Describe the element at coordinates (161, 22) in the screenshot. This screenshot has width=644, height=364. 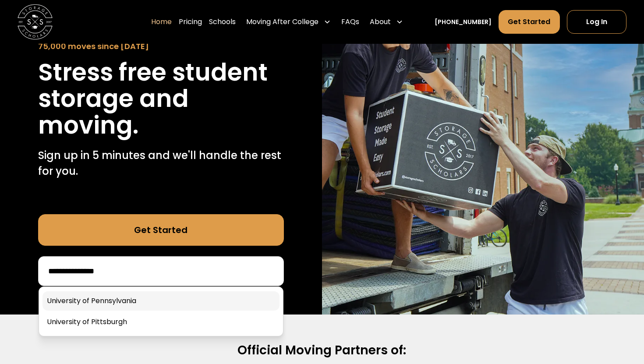
I see `a: Home` at that location.